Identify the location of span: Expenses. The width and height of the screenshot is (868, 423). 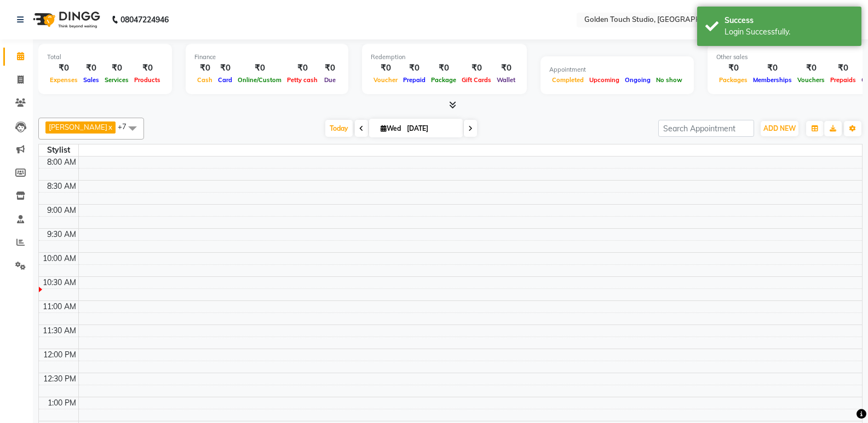
(63, 80).